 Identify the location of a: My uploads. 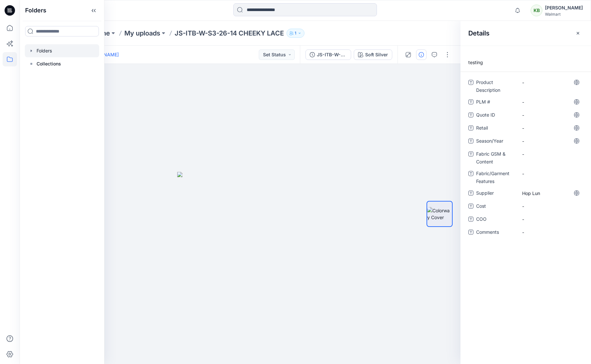
(142, 33).